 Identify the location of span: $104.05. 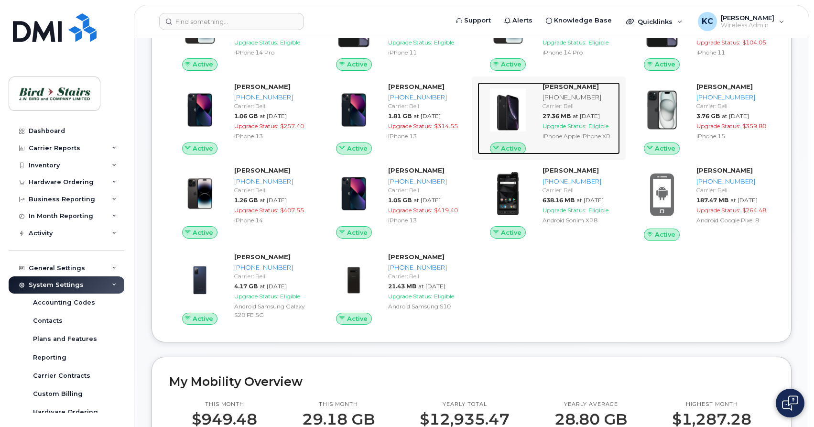
(754, 42).